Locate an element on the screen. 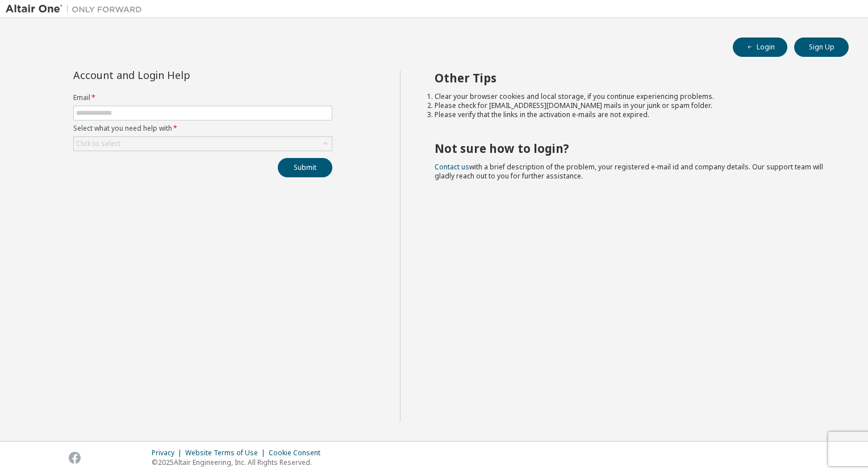  div: Account and Login Help is located at coordinates (177, 75).